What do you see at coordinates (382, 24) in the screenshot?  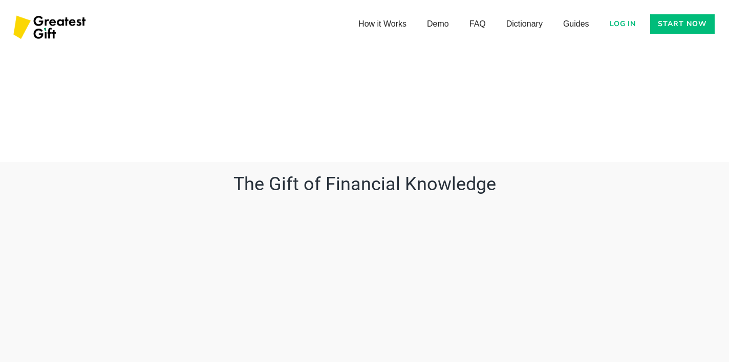 I see `a: How it Works` at bounding box center [382, 24].